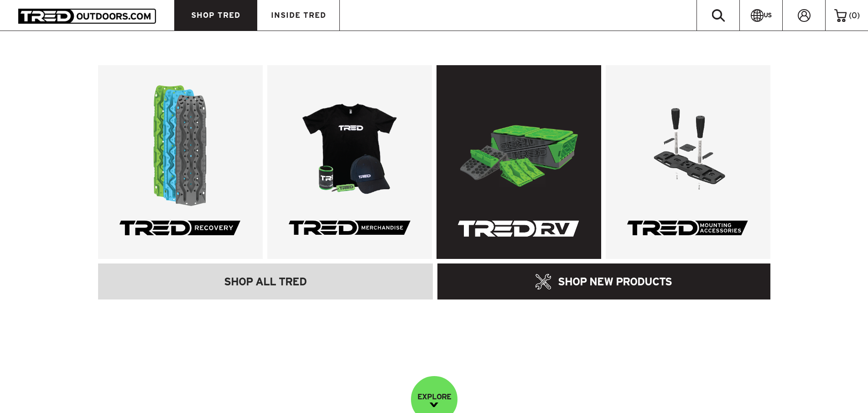  Describe the element at coordinates (87, 16) in the screenshot. I see `a: TRED Outdoors America` at that location.